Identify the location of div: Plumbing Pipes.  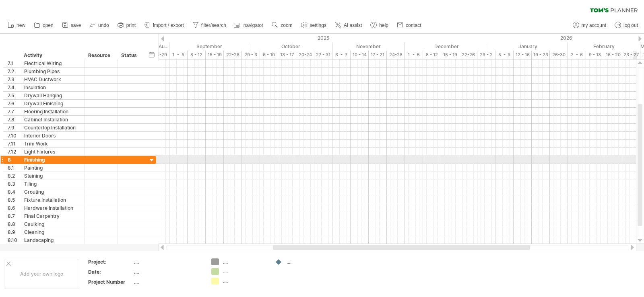
(52, 71).